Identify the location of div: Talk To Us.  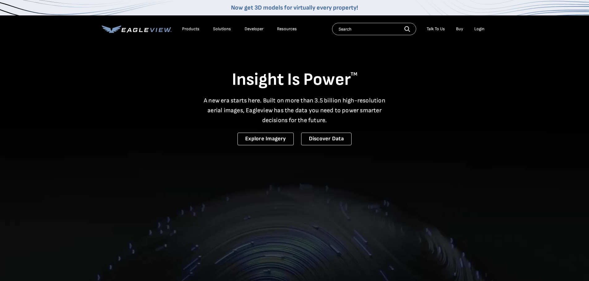
(435, 29).